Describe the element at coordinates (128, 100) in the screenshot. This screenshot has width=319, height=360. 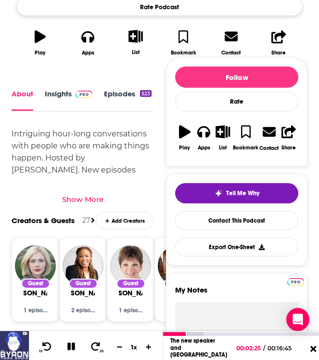
I see `a: Episodes523` at that location.